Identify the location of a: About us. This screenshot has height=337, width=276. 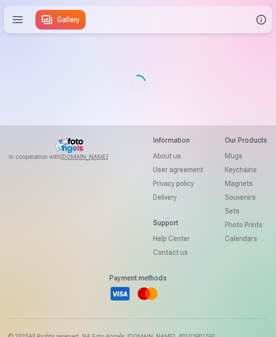
(178, 156).